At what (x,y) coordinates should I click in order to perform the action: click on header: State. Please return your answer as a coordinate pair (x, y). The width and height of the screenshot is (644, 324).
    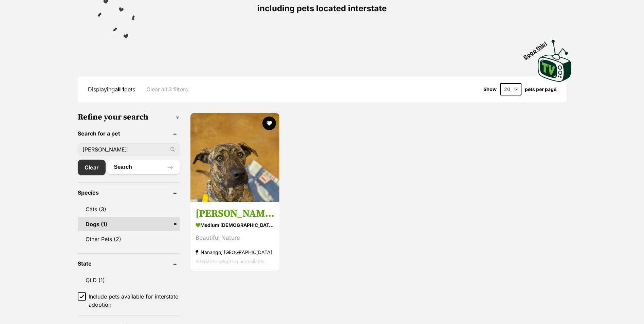
    Looking at the image, I should click on (129, 263).